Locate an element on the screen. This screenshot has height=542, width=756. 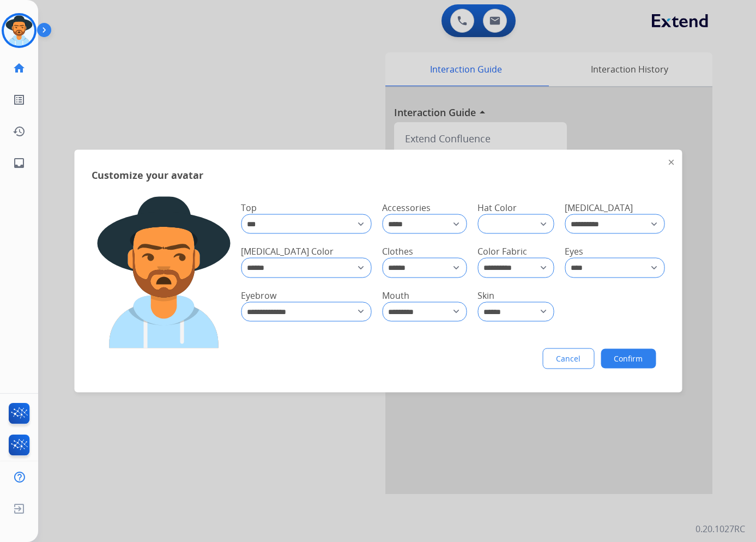
span: Mouth is located at coordinates (396, 295).